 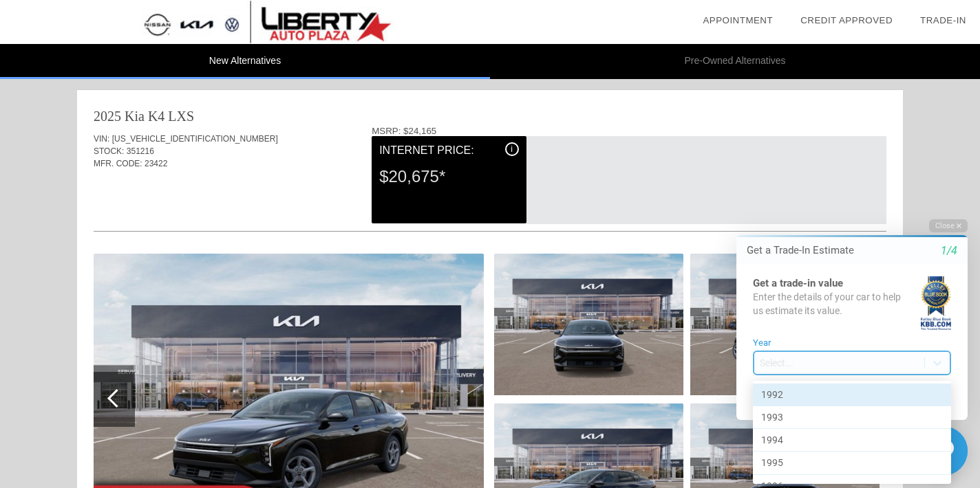 I want to click on div: MSRP: $24,165, so click(x=629, y=131).